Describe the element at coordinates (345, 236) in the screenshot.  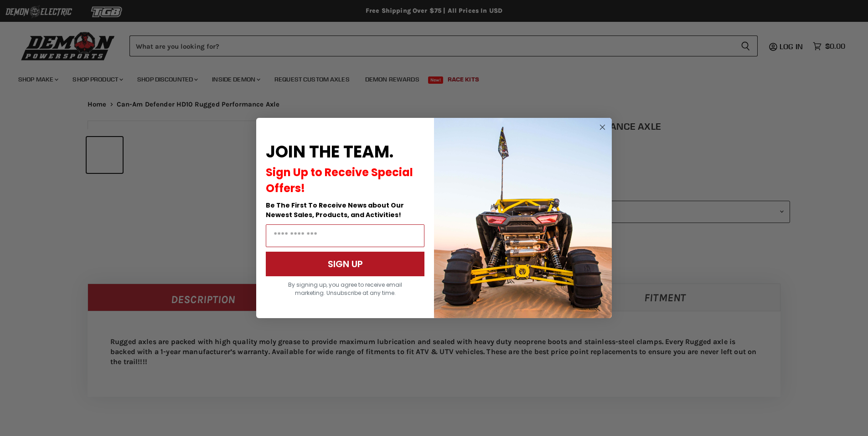
I see `input: Email Address` at that location.